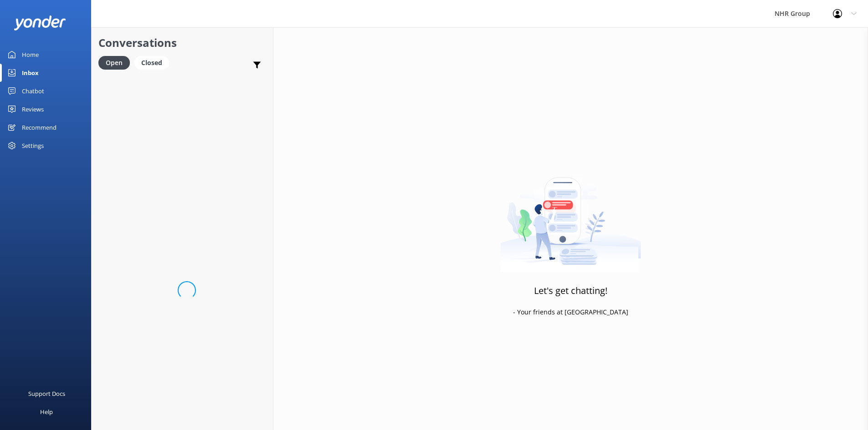 The height and width of the screenshot is (430, 868). Describe the element at coordinates (33, 109) in the screenshot. I see `div: Reviews` at that location.